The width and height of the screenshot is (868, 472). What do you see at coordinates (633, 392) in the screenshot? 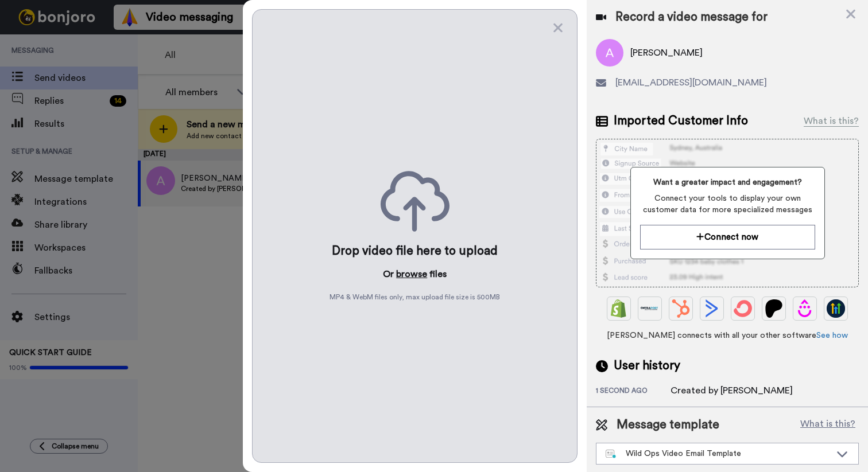
I see `div: 1 second ago` at bounding box center [633, 392].